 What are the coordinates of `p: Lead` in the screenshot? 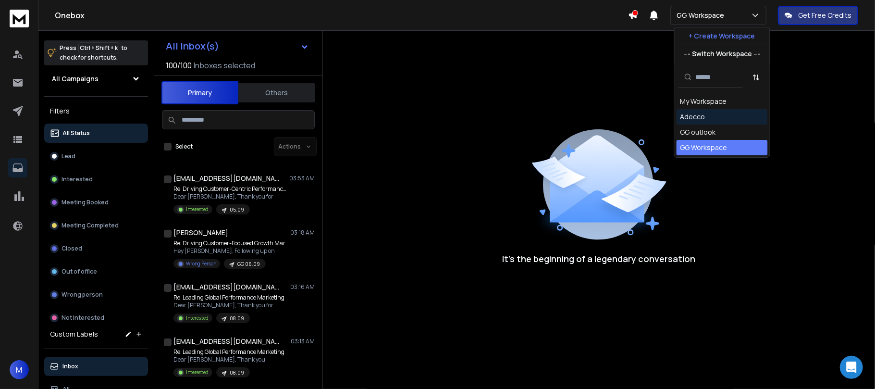 It's located at (68, 156).